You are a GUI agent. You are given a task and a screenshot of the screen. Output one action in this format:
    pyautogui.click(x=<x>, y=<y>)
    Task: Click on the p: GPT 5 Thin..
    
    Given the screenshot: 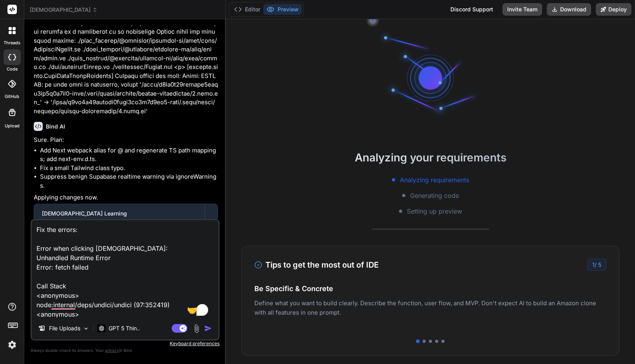 What is the action you would take?
    pyautogui.click(x=124, y=329)
    